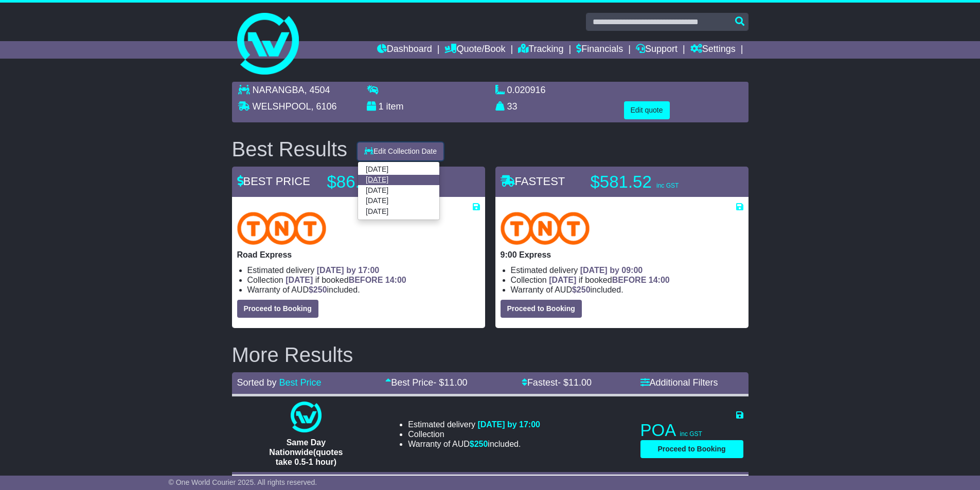 This screenshot has width=980, height=490. What do you see at coordinates (395, 106) in the screenshot?
I see `span: item` at bounding box center [395, 106].